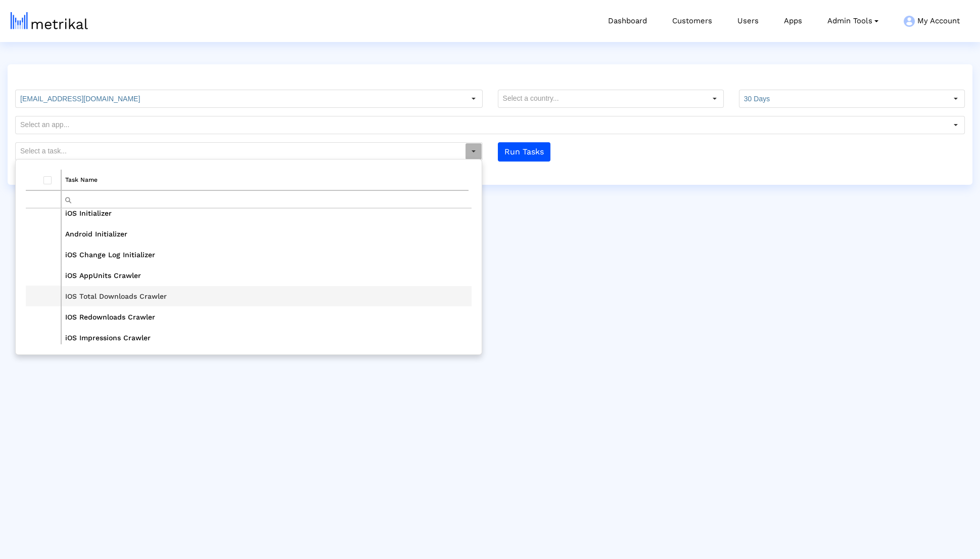 The image size is (980, 559). What do you see at coordinates (267, 296) in the screenshot?
I see `td: IOS Total Downloads Crawler` at bounding box center [267, 296].